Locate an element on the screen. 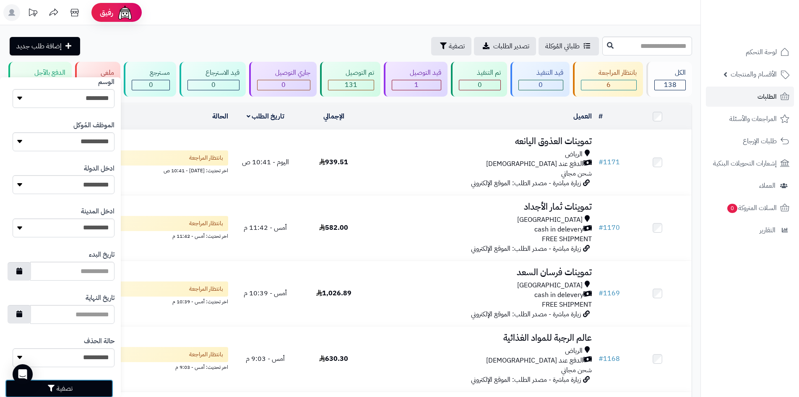  div: جاري التوصيل is located at coordinates (284, 73).